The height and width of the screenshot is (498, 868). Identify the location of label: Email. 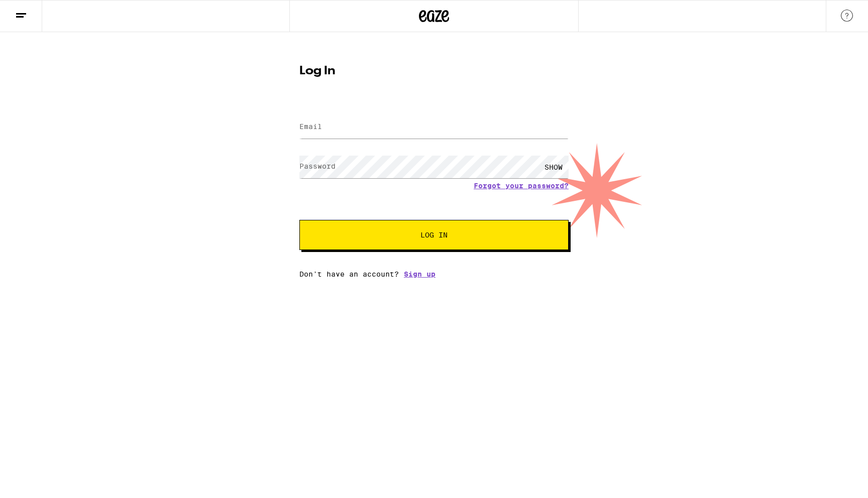
(311, 127).